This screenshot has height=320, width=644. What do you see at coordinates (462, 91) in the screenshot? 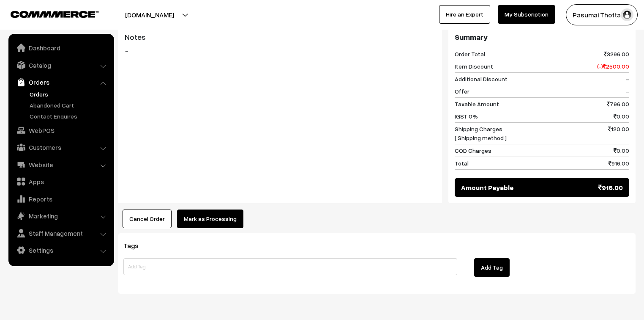
I see `span: Offer` at bounding box center [462, 91].